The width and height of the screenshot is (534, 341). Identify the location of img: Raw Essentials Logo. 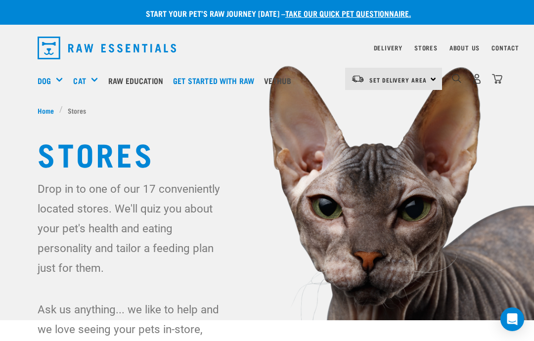
(107, 48).